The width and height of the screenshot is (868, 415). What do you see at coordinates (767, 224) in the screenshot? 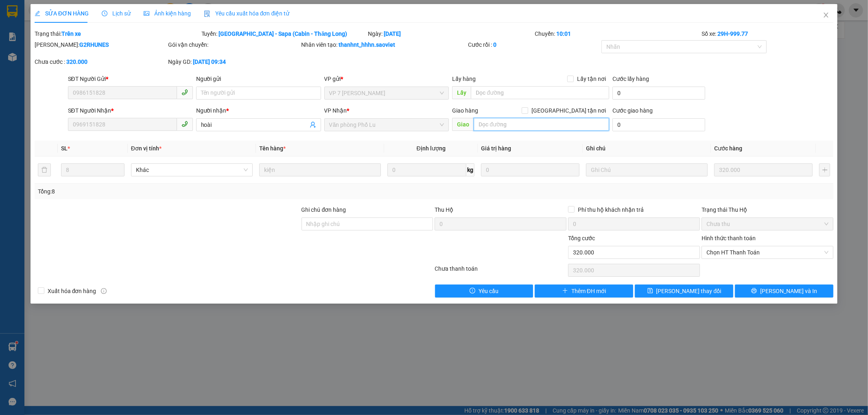
I see `span: Chưa thu` at bounding box center [767, 224].